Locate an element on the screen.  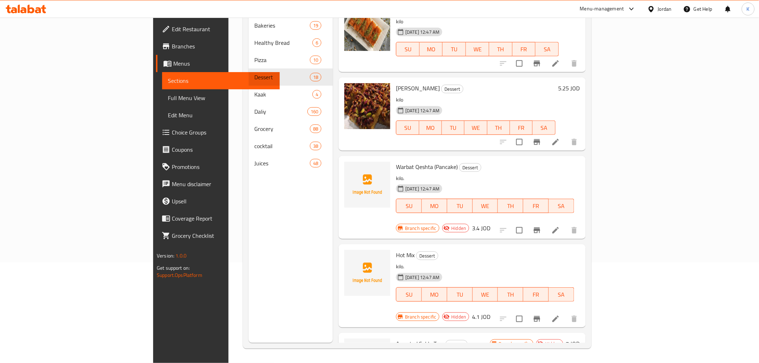
h6: 4.1 JOD is located at coordinates (481, 317).